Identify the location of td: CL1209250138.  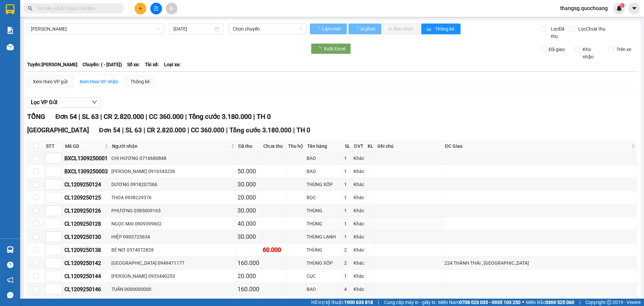
(87, 250).